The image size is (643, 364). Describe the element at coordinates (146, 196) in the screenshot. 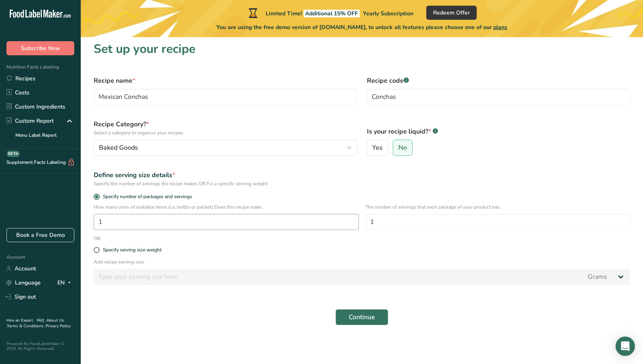

I see `span: Specify number of packages and servings` at that location.